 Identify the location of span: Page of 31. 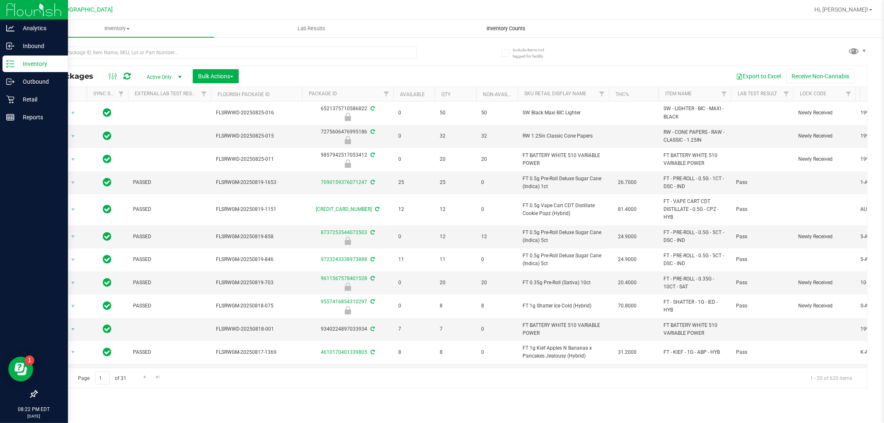
(102, 378).